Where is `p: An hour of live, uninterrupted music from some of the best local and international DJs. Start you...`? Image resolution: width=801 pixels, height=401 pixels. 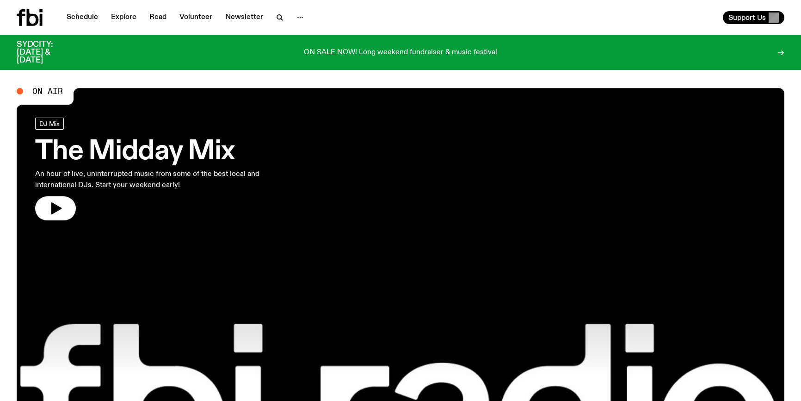 p: An hour of live, uninterrupted music from some of the best local and international DJs. Start you... is located at coordinates (154, 179).